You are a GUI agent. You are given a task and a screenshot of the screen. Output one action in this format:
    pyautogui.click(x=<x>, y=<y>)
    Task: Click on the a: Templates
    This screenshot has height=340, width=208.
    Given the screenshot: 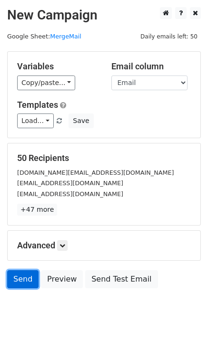 What is the action you would take?
    pyautogui.click(x=38, y=105)
    